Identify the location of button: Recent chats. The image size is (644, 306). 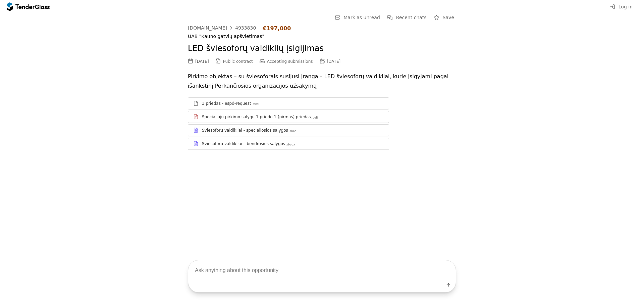
(407, 18).